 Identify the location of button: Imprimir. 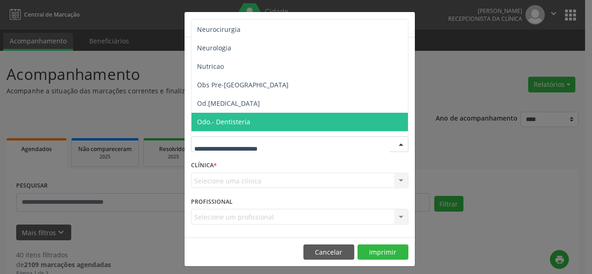
(383, 252).